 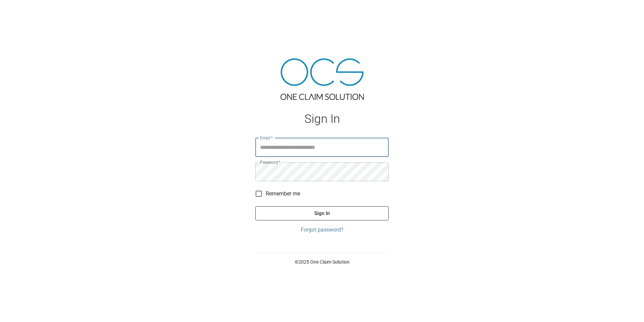 What do you see at coordinates (322, 213) in the screenshot?
I see `button: Sign In` at bounding box center [322, 213].